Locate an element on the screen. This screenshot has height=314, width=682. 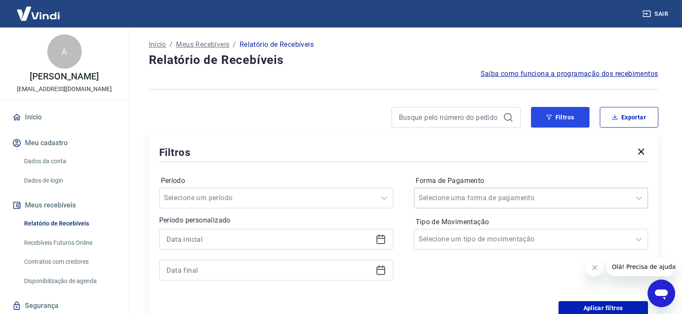
button: Meus recebíveis is located at coordinates (64, 206).